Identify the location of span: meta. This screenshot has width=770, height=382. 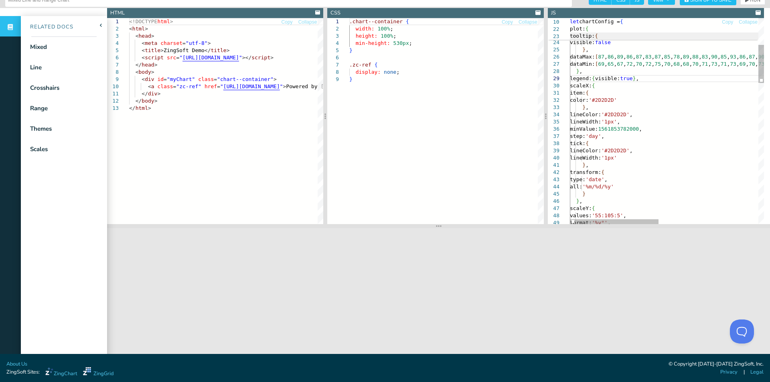
(151, 43).